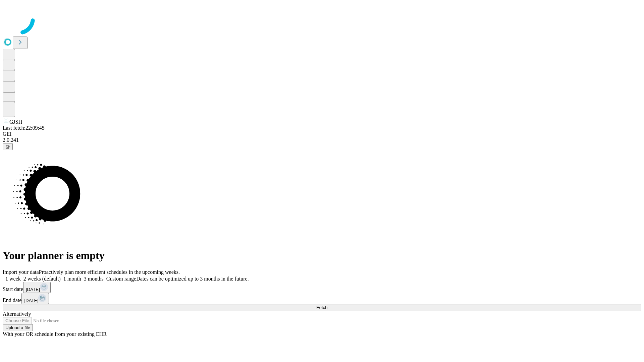 The image size is (644, 362). What do you see at coordinates (121, 279) in the screenshot?
I see `span: Custom range` at bounding box center [121, 279].